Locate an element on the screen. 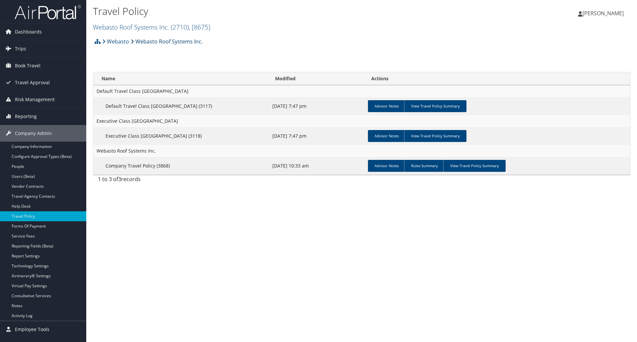 The height and width of the screenshot is (342, 637). span: Reporting is located at coordinates (26, 116).